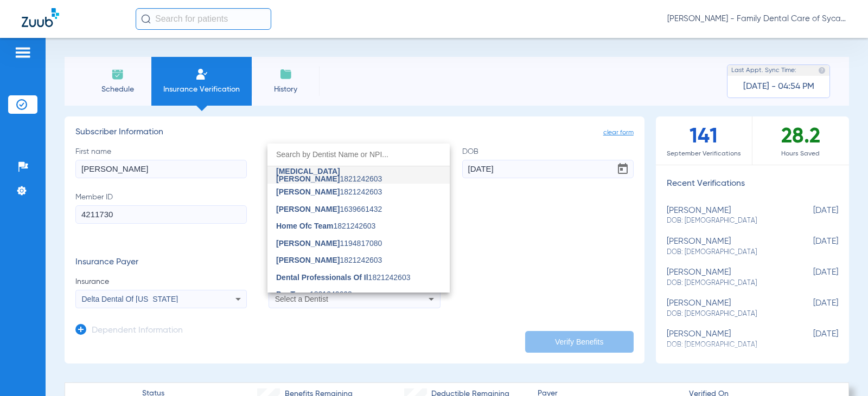 The image size is (868, 396). What do you see at coordinates (329, 244) in the screenshot?
I see `span: 1194817080` at bounding box center [329, 244].